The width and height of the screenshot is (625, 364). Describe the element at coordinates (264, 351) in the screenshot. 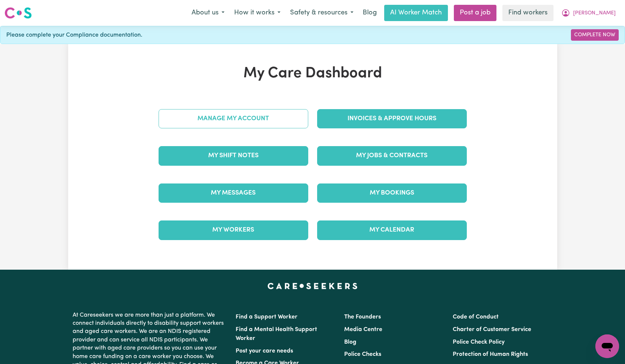

I see `a: Post your care needs` at that location.